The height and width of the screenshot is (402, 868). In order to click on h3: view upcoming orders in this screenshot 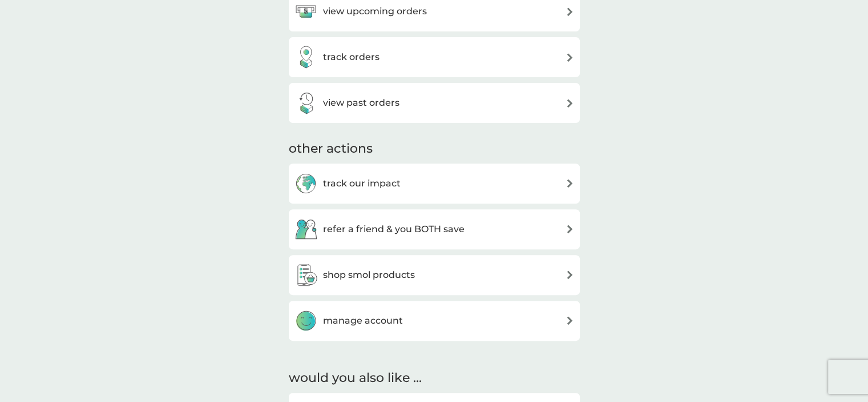, I will do `click(375, 11)`.